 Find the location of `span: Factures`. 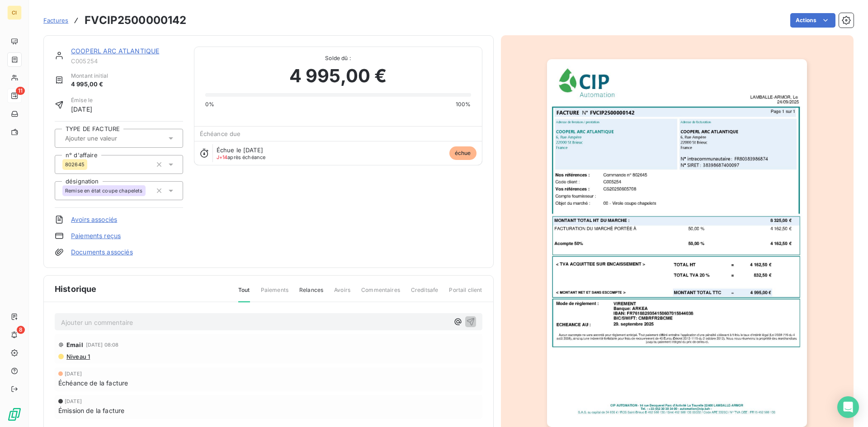

span: Factures is located at coordinates (55, 20).